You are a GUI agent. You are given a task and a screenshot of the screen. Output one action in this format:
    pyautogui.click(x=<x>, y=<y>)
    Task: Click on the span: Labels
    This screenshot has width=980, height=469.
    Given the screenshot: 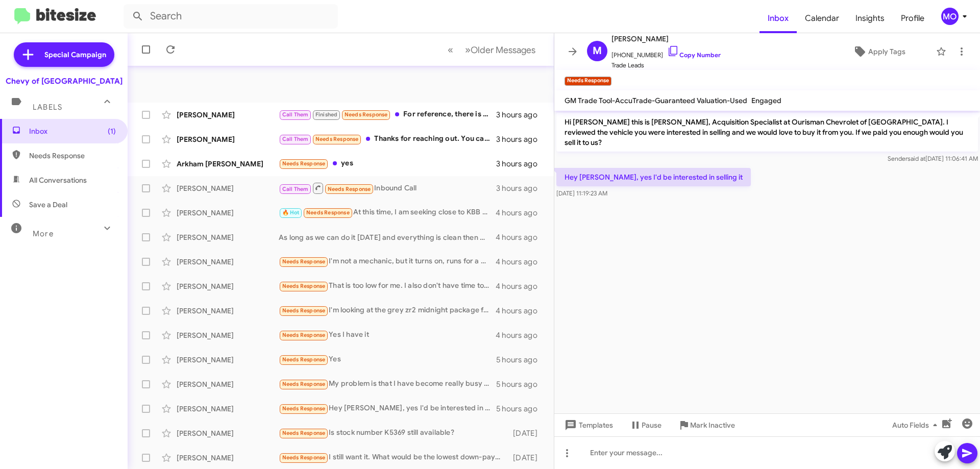 What is the action you would take?
    pyautogui.click(x=48, y=107)
    